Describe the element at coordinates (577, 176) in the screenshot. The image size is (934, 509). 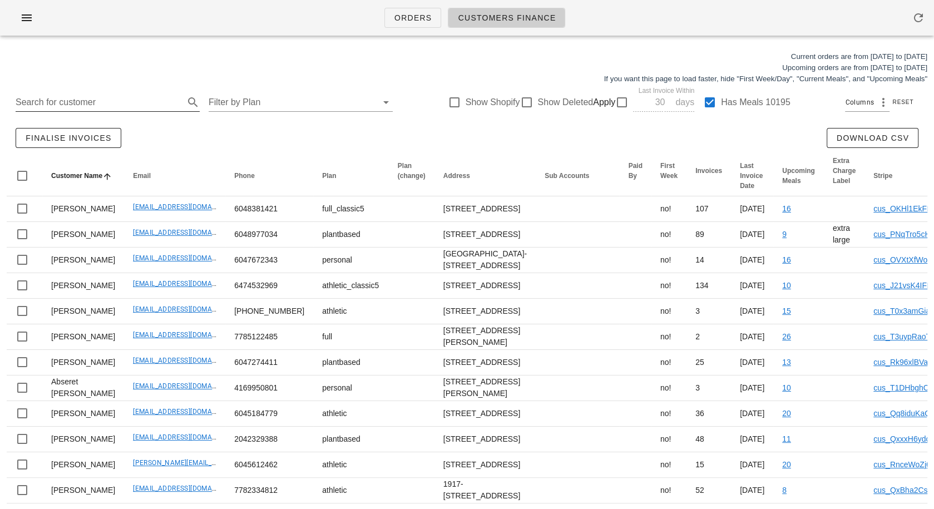
I see `th: Sub Accounts: Not sorted. Activate to sort ascending.` at that location.